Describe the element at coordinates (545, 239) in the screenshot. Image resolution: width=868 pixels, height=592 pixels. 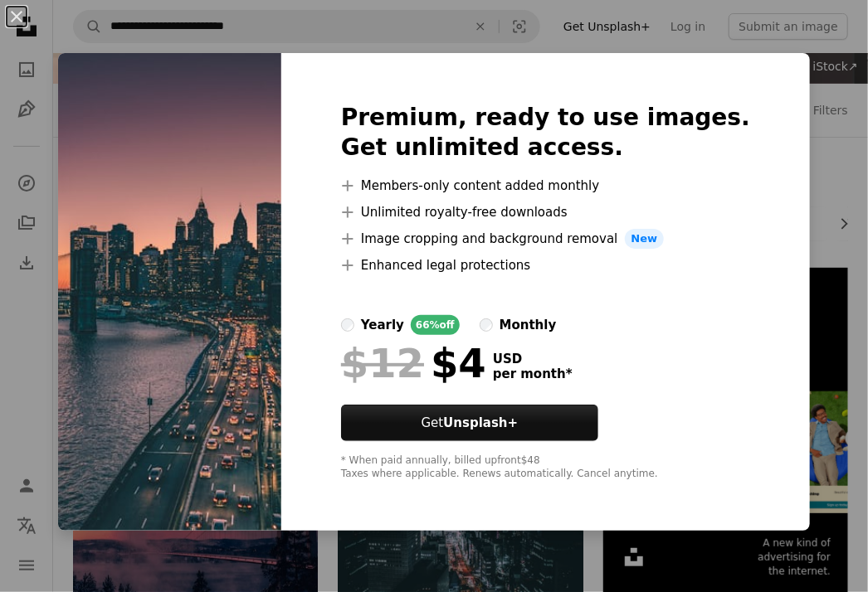
I see `li: Image cropping and background removal` at that location.